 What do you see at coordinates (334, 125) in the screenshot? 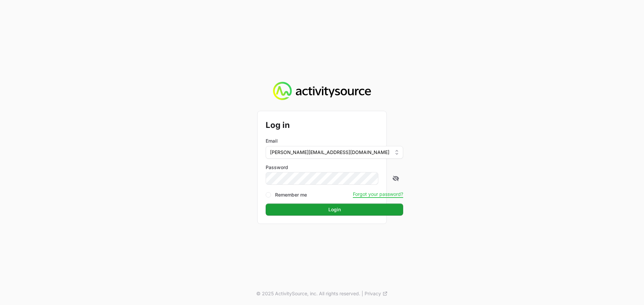
I see `h2: Log in` at bounding box center [334, 125].